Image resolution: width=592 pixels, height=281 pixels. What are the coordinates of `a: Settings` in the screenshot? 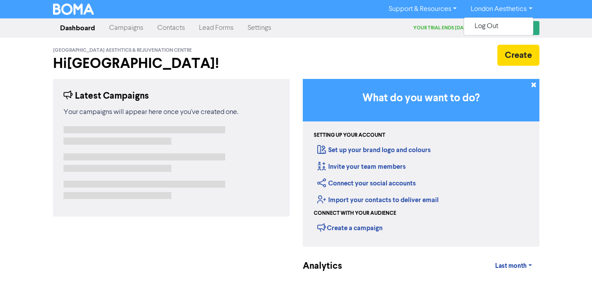 It's located at (260, 28).